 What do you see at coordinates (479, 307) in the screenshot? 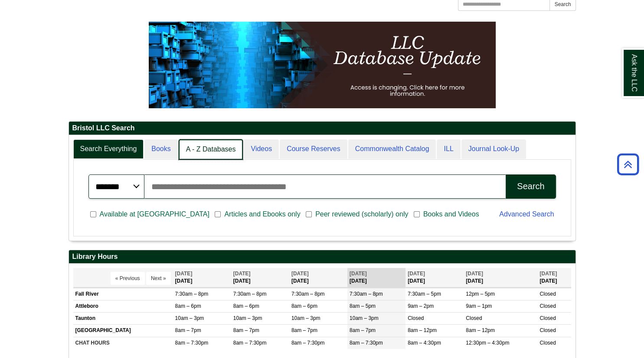
I see `span: 9am – 1pm` at bounding box center [479, 307].